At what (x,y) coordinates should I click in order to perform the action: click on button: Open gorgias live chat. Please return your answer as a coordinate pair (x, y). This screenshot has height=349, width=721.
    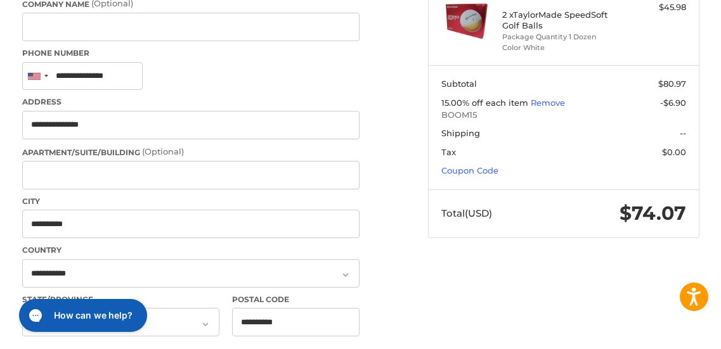
    Looking at the image, I should click on (70, 21).